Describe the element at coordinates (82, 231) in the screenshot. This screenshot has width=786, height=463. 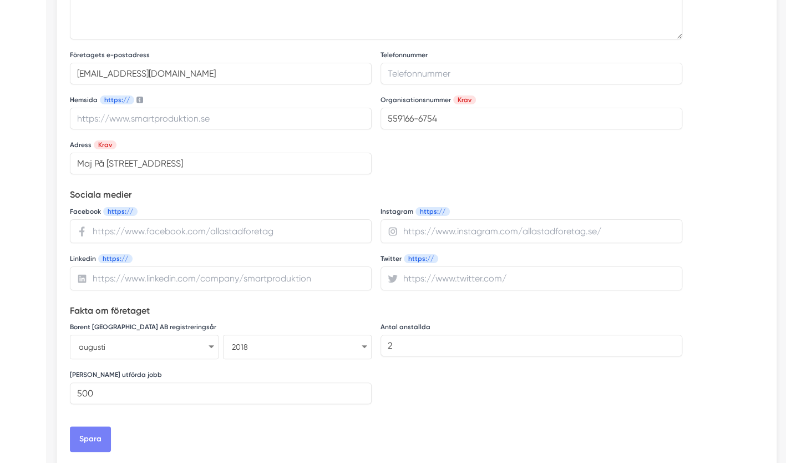
I see `svg: Facebook` at that location.